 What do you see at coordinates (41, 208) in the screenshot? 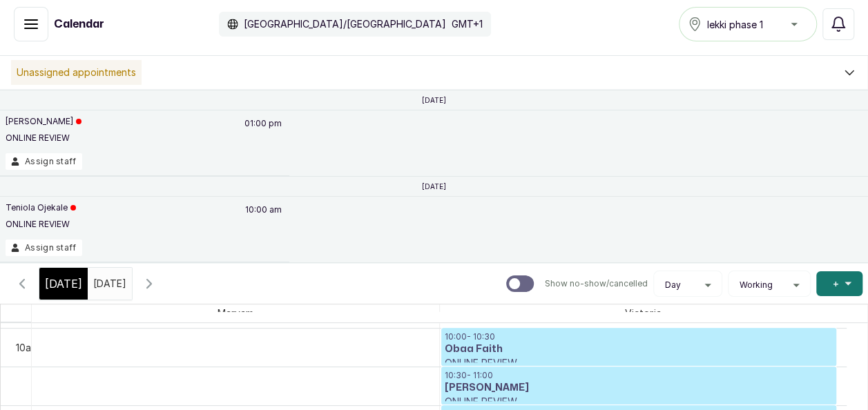
I see `p: Teniola Ojekale` at bounding box center [41, 208].